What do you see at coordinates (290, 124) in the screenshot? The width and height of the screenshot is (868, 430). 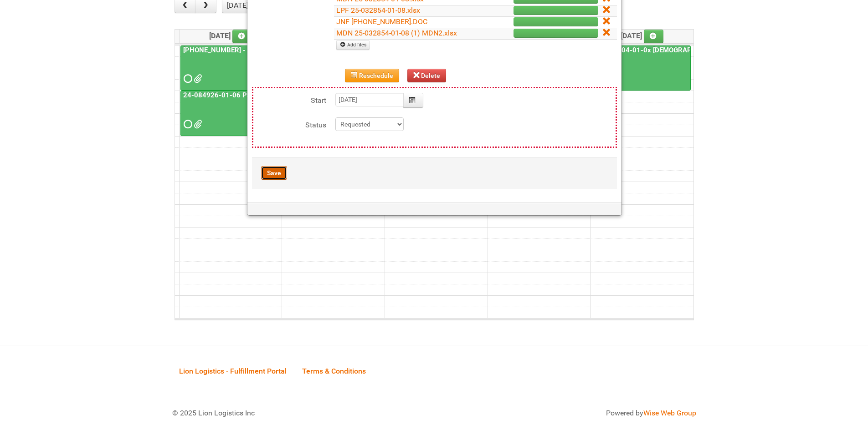 I see `label: Status` at bounding box center [290, 124].